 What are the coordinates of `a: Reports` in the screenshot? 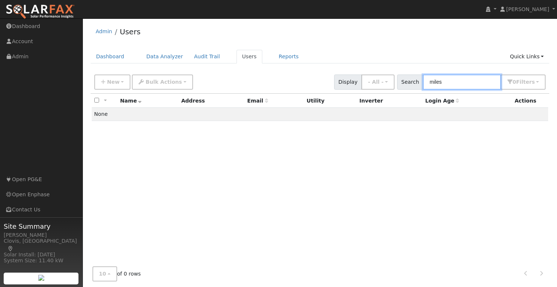 It's located at (289, 56).